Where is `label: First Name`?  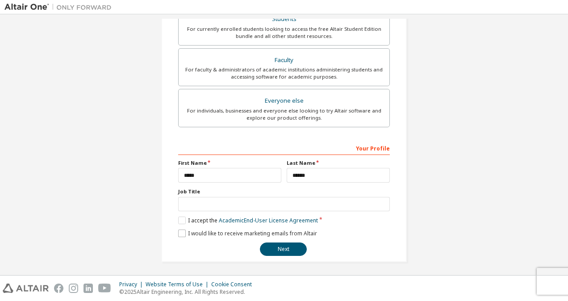 label: First Name is located at coordinates (229, 163).